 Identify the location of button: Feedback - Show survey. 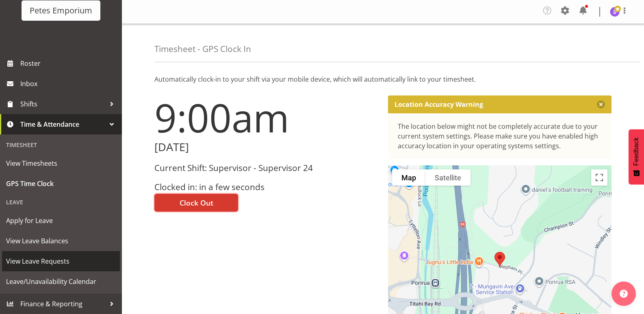
(636, 157).